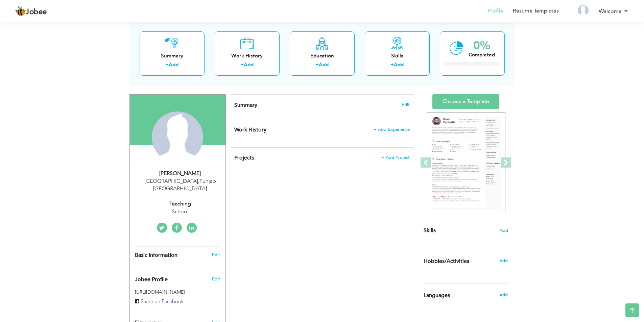 The height and width of the screenshot is (322, 644). Describe the element at coordinates (20, 11) in the screenshot. I see `img: jobee.io` at that location.